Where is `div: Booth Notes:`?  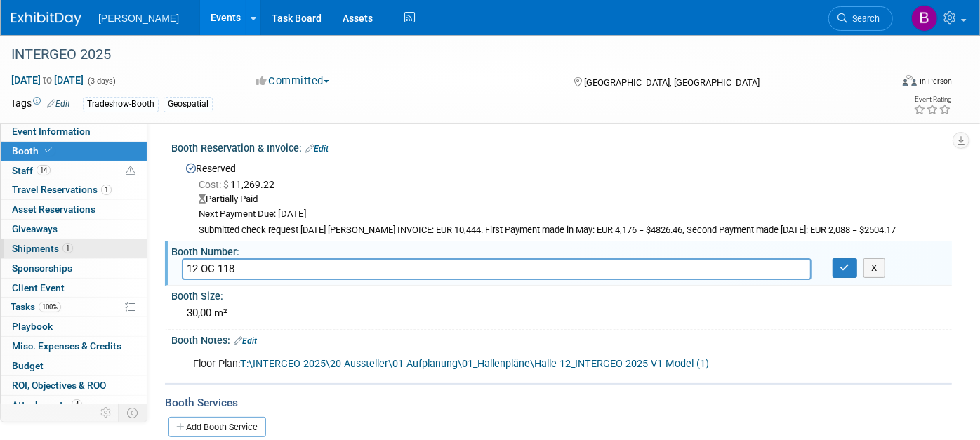
div: Booth Notes: is located at coordinates (562, 339).